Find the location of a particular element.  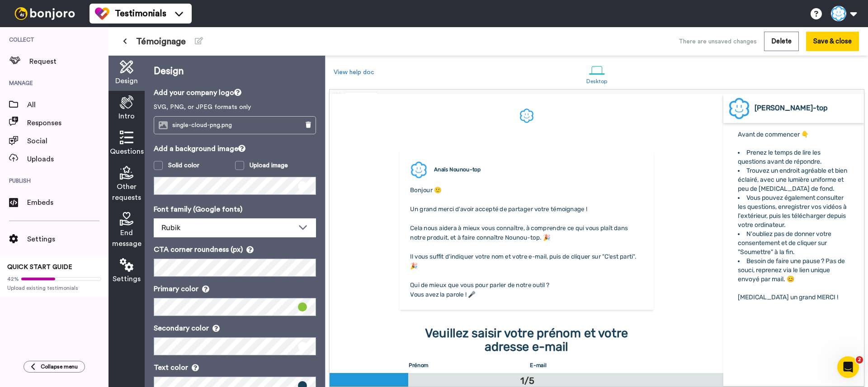

div: There are unsaved changes is located at coordinates (718, 42).